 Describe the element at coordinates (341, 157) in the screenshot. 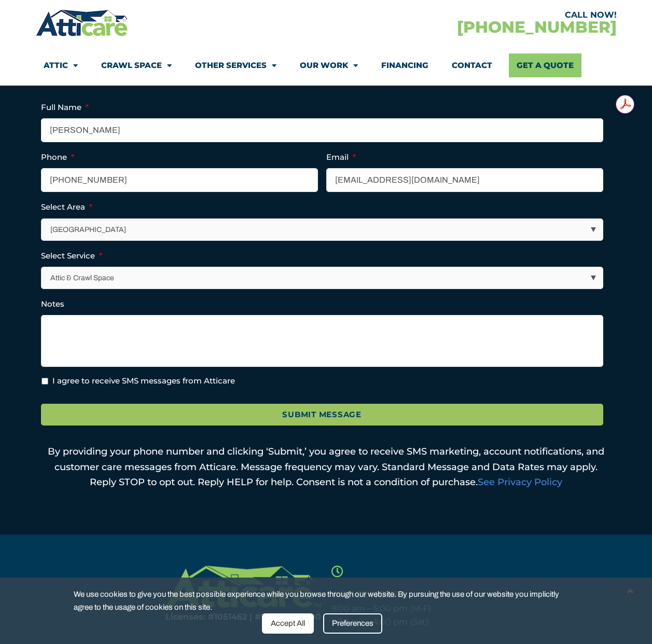

I see `label: Email` at that location.